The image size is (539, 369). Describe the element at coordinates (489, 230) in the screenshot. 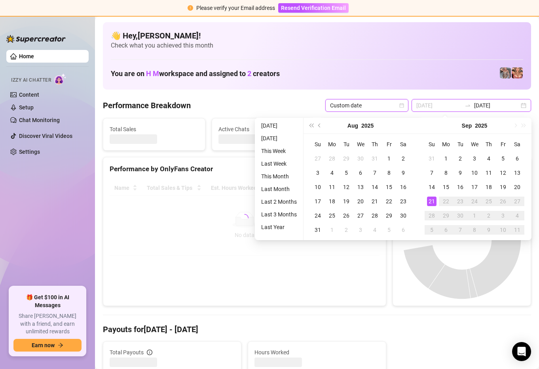

I see `td: 2025-10-09` at that location.